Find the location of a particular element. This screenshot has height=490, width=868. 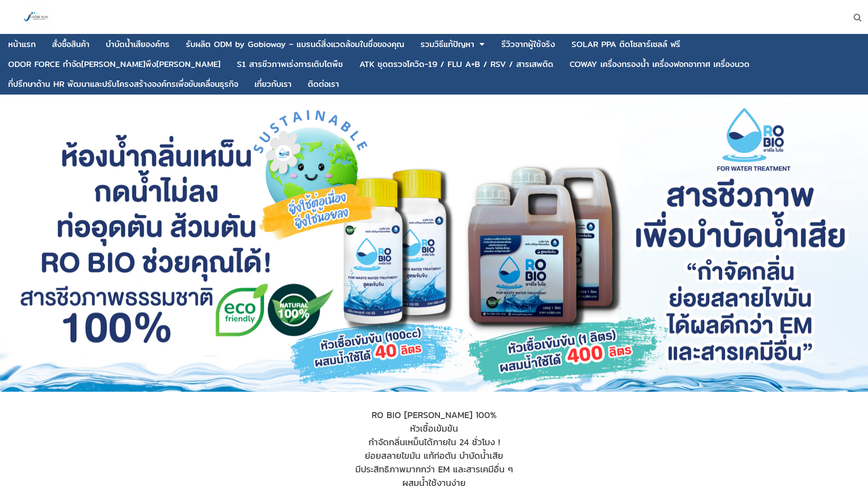

div: กำจัดกลิ่นเหม็นได้ภายใน 24 ชั่วโมง ! is located at coordinates (434, 442).